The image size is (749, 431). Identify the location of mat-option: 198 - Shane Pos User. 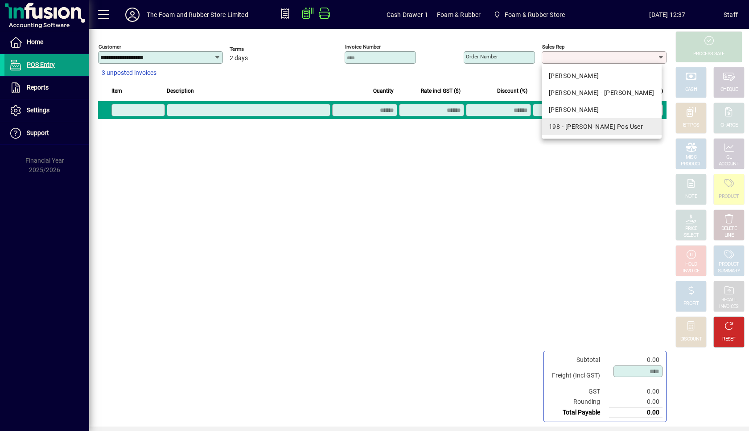
(601, 127).